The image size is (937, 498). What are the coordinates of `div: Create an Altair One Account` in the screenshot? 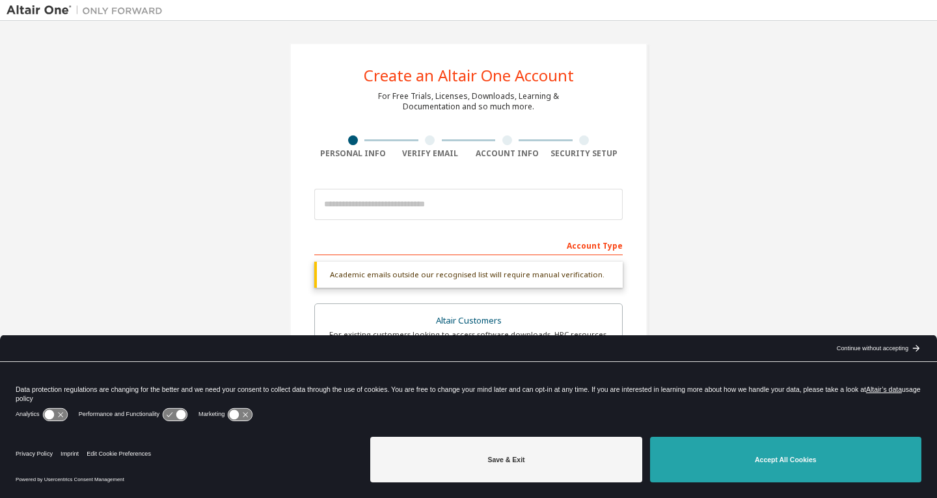 It's located at (468, 75).